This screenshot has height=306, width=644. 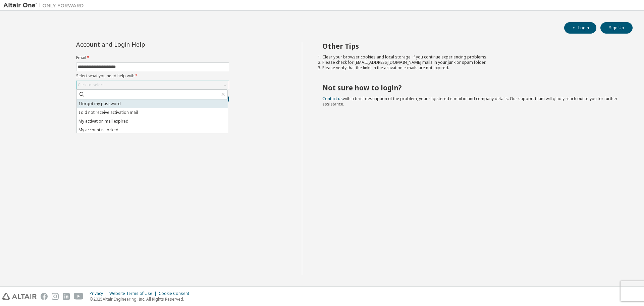 I want to click on img: youtube.svg, so click(x=78, y=297).